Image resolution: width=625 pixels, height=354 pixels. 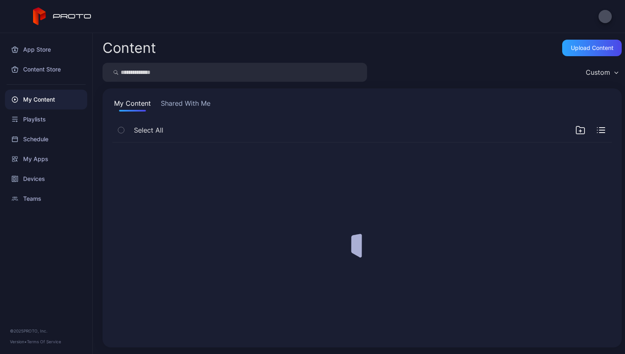 What do you see at coordinates (601, 72) in the screenshot?
I see `button: Custom` at bounding box center [601, 72].